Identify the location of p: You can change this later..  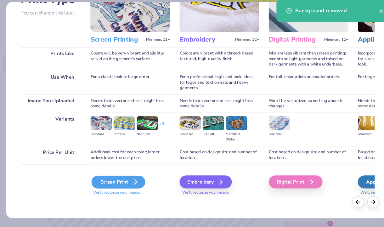
(49, 19).